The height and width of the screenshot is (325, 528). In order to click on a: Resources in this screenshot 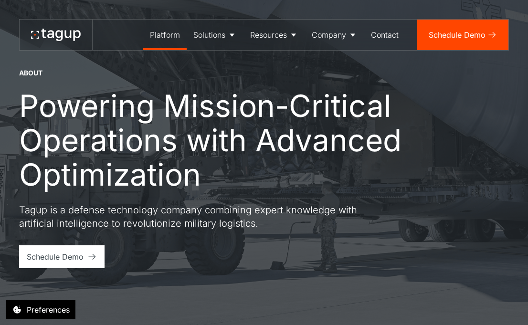, I will do `click(274, 35)`.